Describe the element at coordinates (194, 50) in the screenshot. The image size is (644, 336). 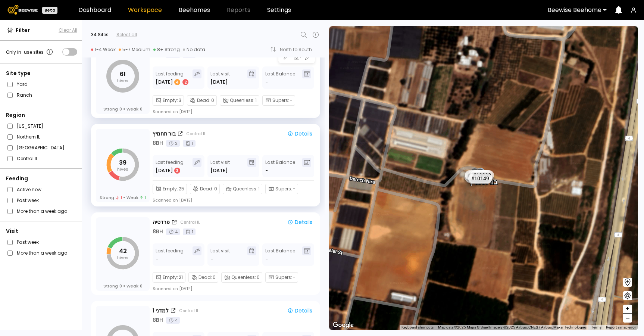
I see `div: No data` at that location.